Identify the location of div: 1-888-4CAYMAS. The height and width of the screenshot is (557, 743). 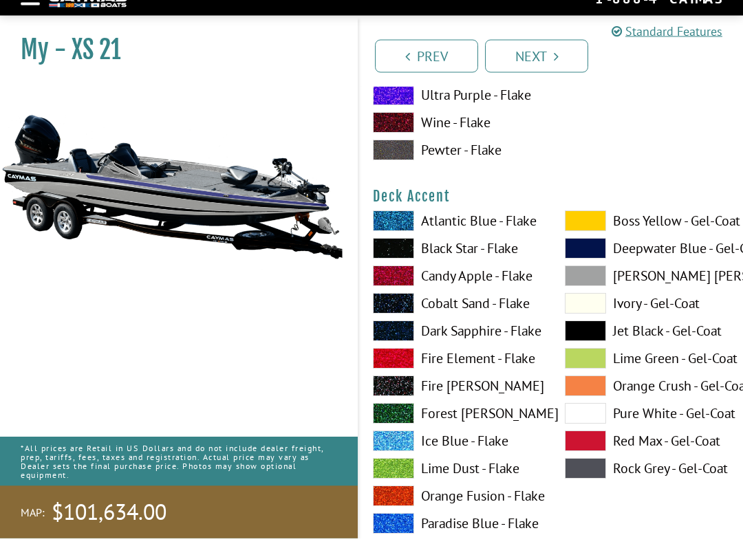
(658, 17).